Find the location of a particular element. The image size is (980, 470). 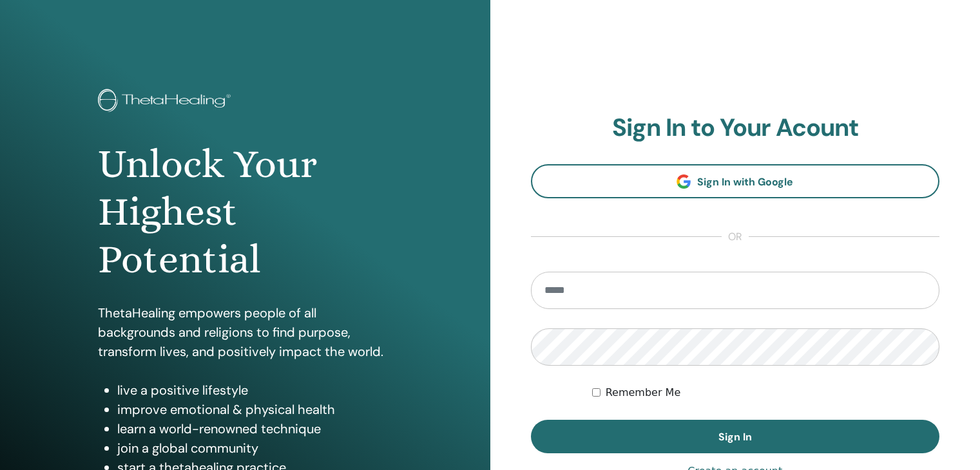

li: learn a world-renowned technique is located at coordinates (255, 429).